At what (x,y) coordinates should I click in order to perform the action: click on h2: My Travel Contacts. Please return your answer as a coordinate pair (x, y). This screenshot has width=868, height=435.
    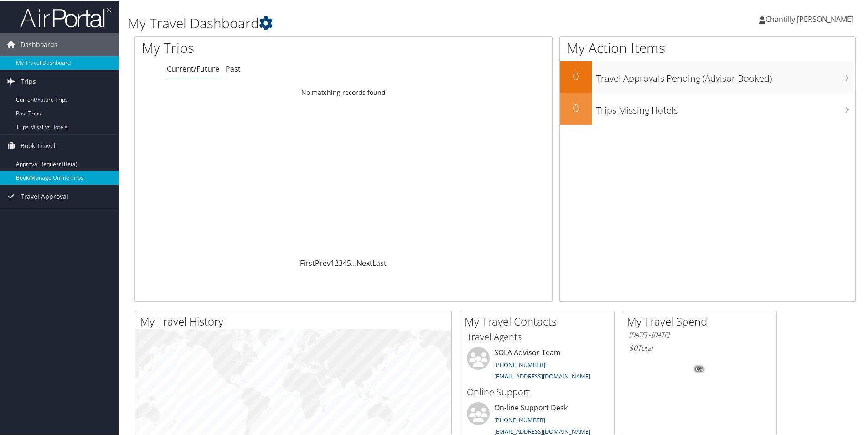
    Looking at the image, I should click on (539, 320).